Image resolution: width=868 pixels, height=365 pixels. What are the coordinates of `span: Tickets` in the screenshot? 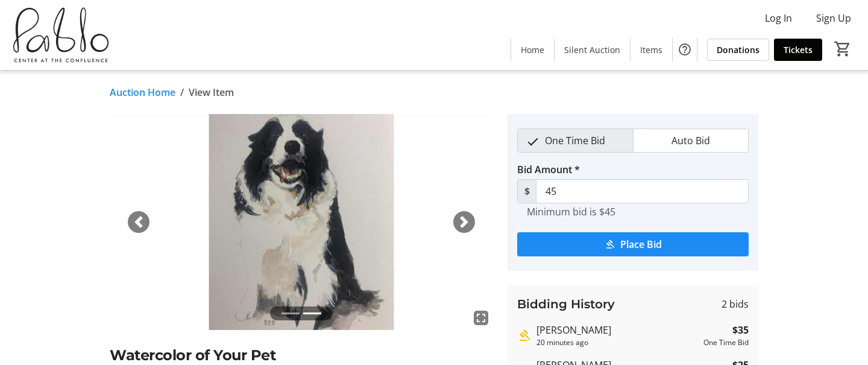 It's located at (798, 50).